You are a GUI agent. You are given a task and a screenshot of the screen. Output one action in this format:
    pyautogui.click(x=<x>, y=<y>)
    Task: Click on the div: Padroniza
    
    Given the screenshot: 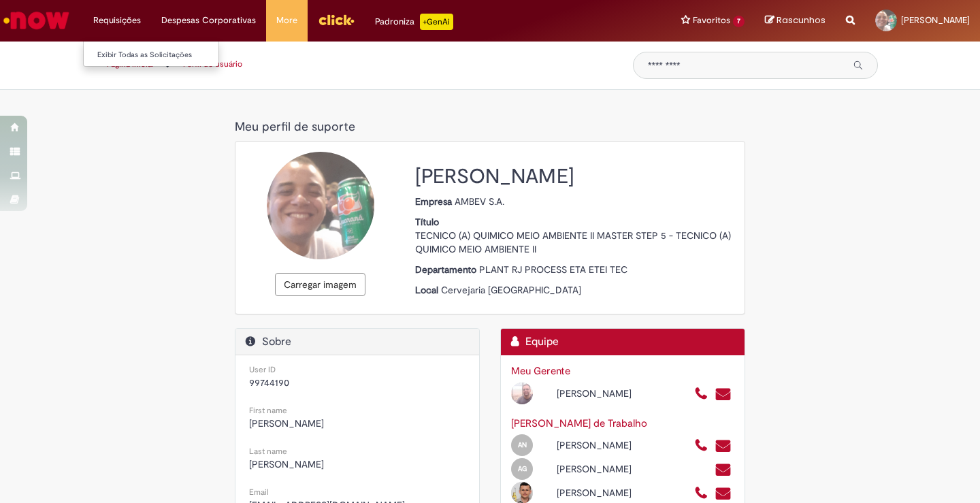 What is the action you would take?
    pyautogui.click(x=414, y=22)
    